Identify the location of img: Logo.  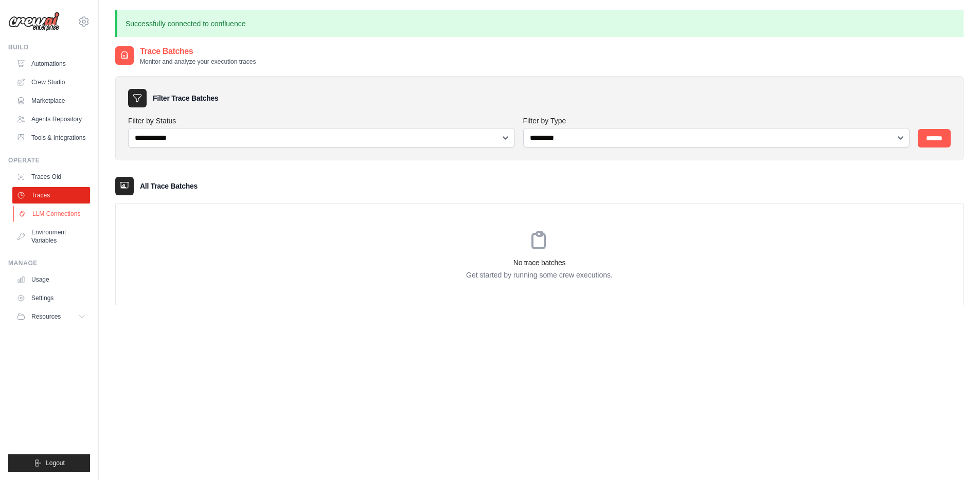
(34, 22).